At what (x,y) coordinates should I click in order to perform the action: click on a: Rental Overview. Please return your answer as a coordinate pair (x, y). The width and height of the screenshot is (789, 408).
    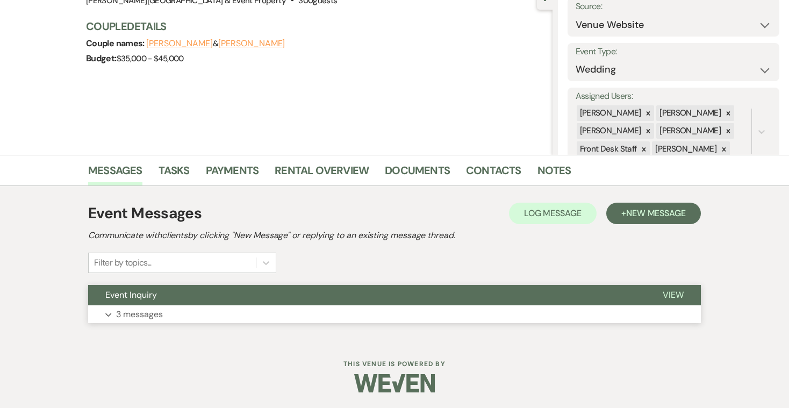
    Looking at the image, I should click on (321, 174).